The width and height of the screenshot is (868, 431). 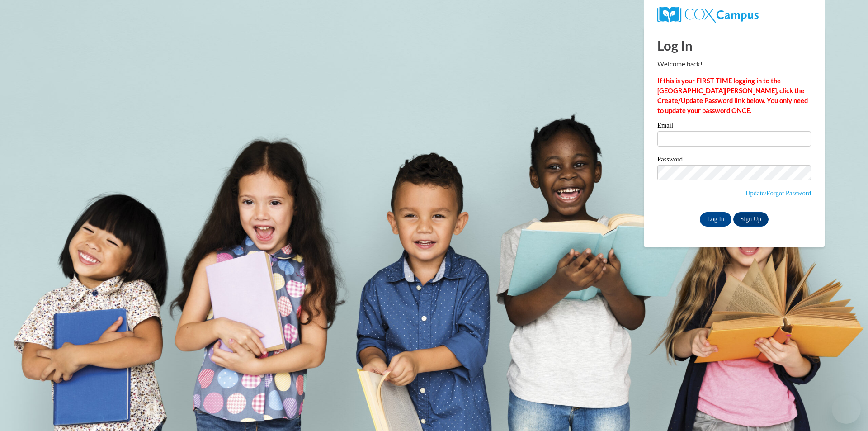 I want to click on input: Log In, so click(x=715, y=219).